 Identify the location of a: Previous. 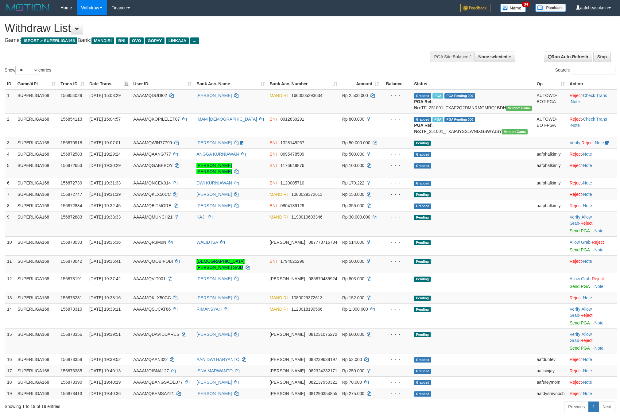
(576, 407).